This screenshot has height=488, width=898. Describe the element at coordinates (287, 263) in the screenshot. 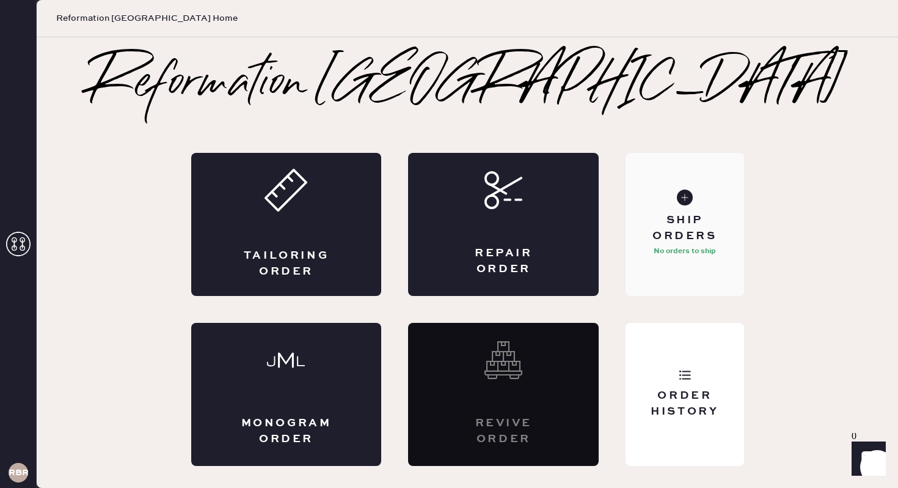

I see `div: Tailoring Order` at that location.